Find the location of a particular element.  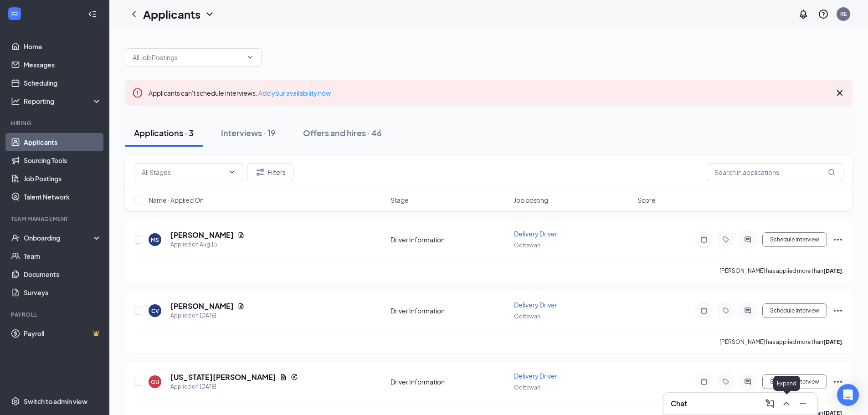

a: ChevronLeft is located at coordinates (134, 14).